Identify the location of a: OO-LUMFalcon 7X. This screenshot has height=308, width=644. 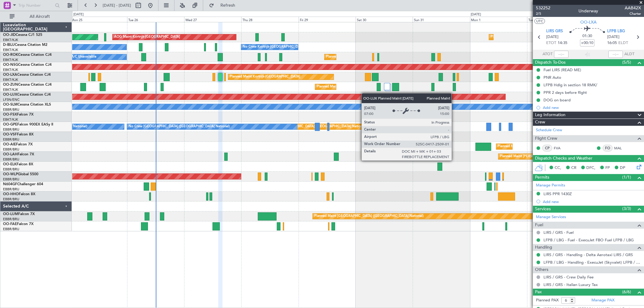
(19, 214).